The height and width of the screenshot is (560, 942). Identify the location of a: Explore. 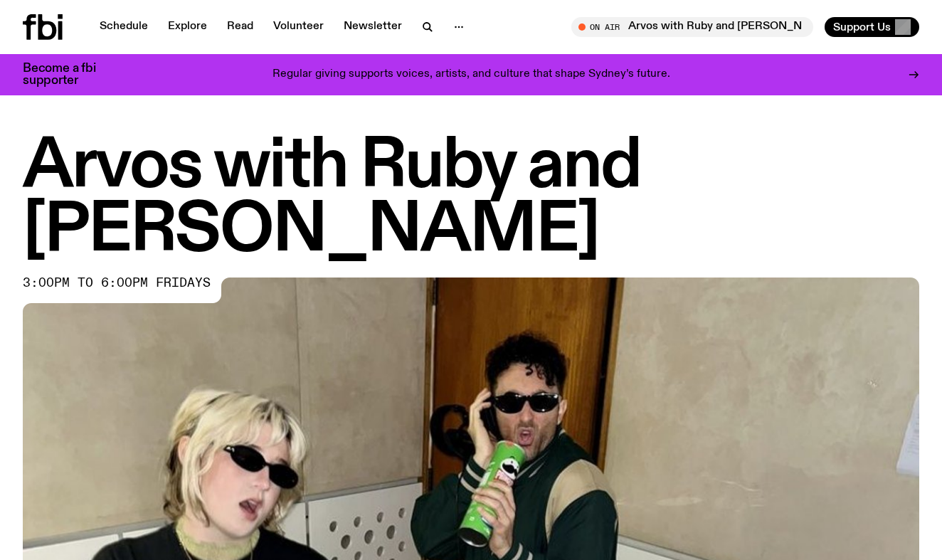
(187, 27).